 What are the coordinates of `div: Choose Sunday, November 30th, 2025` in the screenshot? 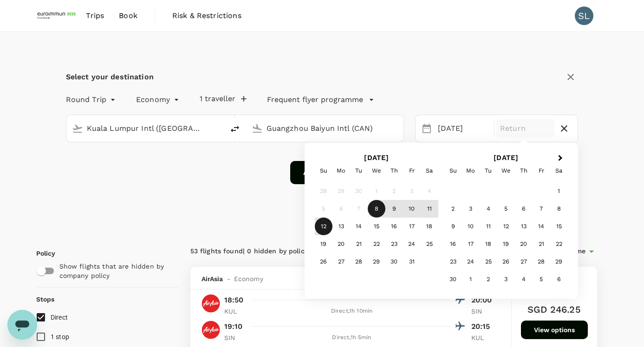 It's located at (453, 279).